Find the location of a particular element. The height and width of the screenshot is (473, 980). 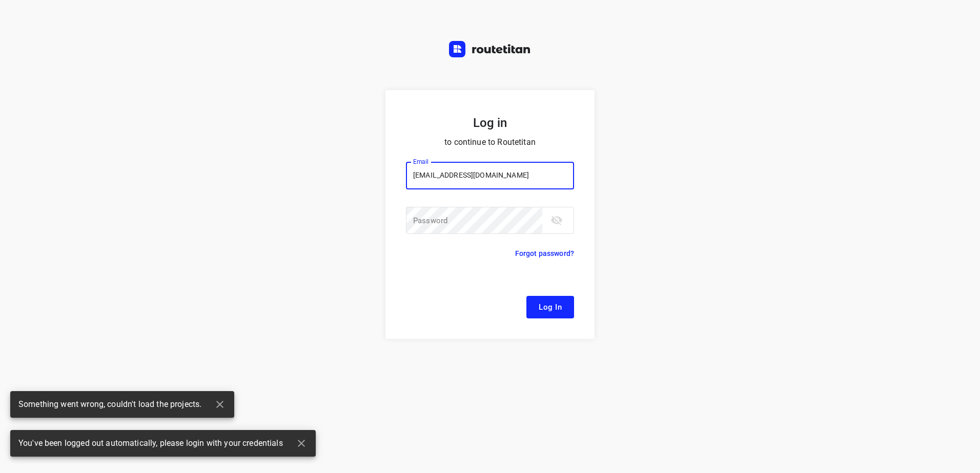

span: Log In is located at coordinates (550, 307).